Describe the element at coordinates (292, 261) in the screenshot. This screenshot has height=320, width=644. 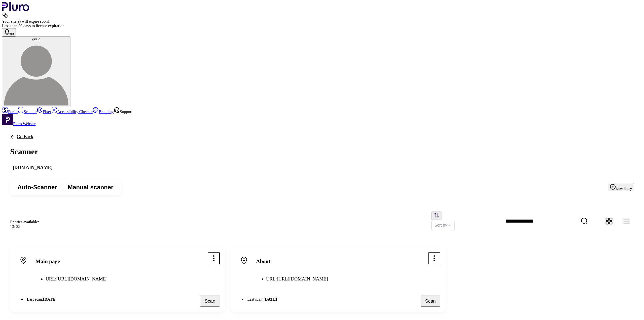
I see `h3: About` at that location.